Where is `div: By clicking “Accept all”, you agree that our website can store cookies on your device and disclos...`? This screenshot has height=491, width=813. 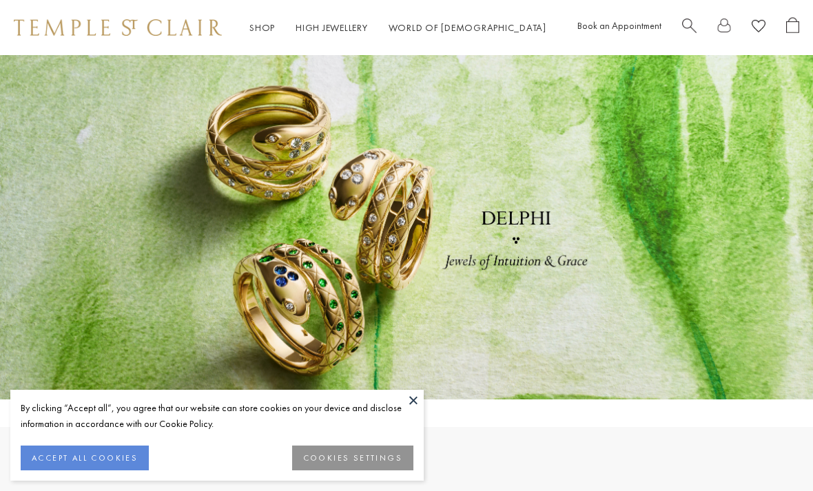 div: By clicking “Accept all”, you agree that our website can store cookies on your device and disclos... is located at coordinates (217, 416).